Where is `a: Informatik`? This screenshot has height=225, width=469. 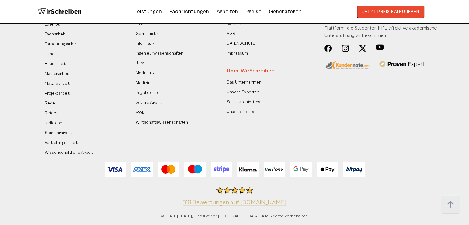 a: Informatik is located at coordinates (145, 43).